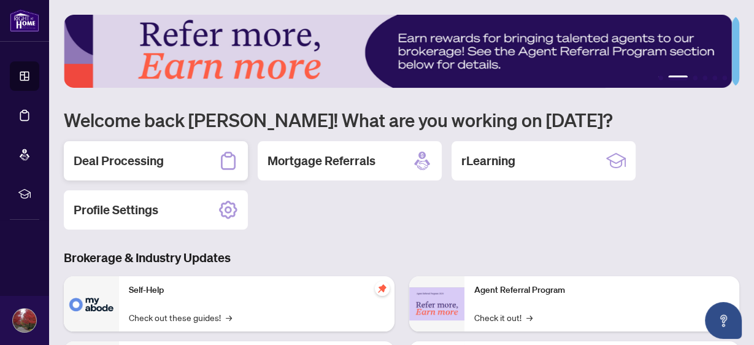 This screenshot has height=345, width=754. Describe the element at coordinates (116, 210) in the screenshot. I see `h2: Profile Settings` at that location.